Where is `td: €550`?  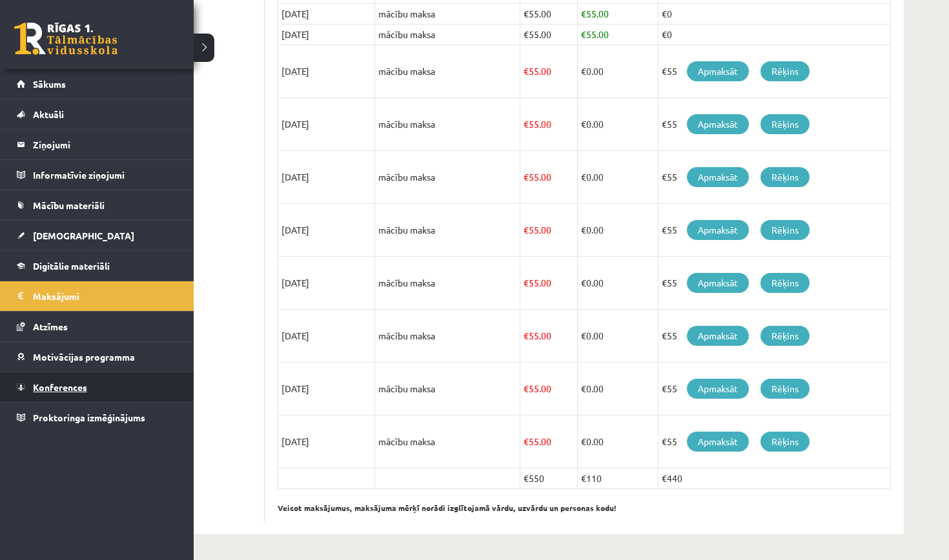
td: €550 is located at coordinates (549, 479).